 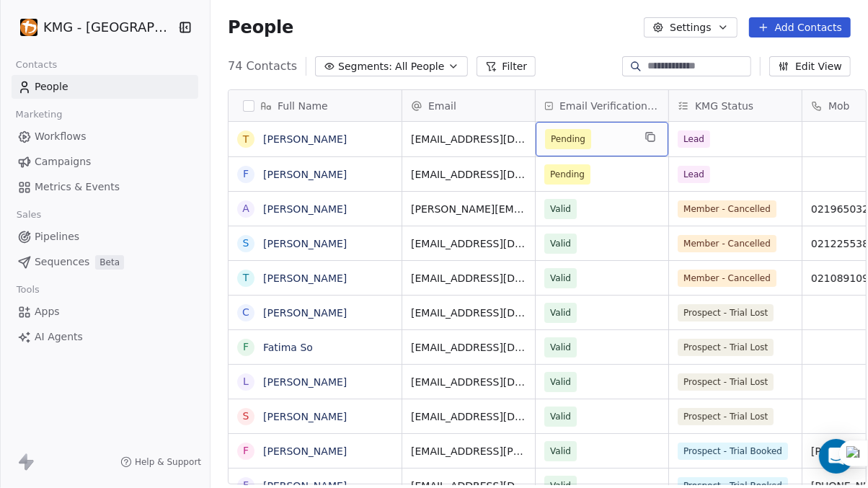 I want to click on span: 74 Contacts, so click(x=263, y=66).